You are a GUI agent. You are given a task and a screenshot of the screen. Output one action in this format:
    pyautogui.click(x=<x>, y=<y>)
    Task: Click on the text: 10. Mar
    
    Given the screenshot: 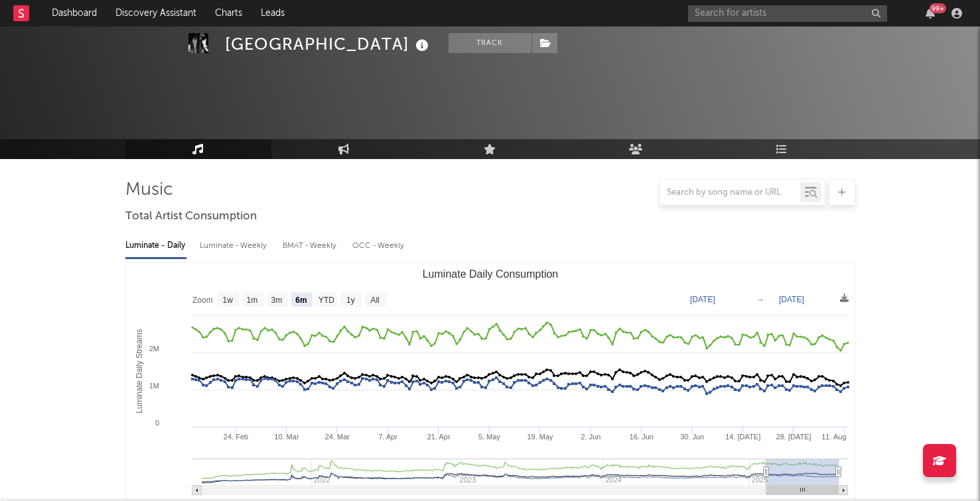 What is the action you would take?
    pyautogui.click(x=287, y=437)
    